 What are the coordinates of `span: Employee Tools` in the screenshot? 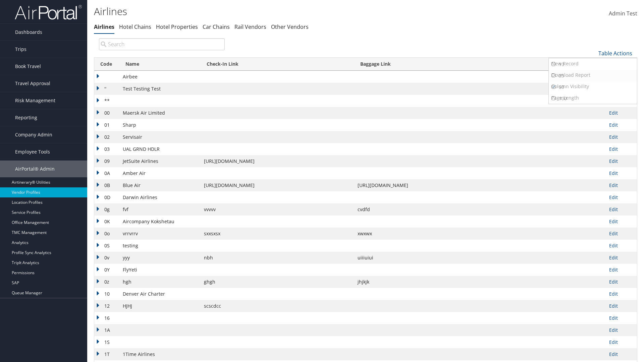 It's located at (32, 152).